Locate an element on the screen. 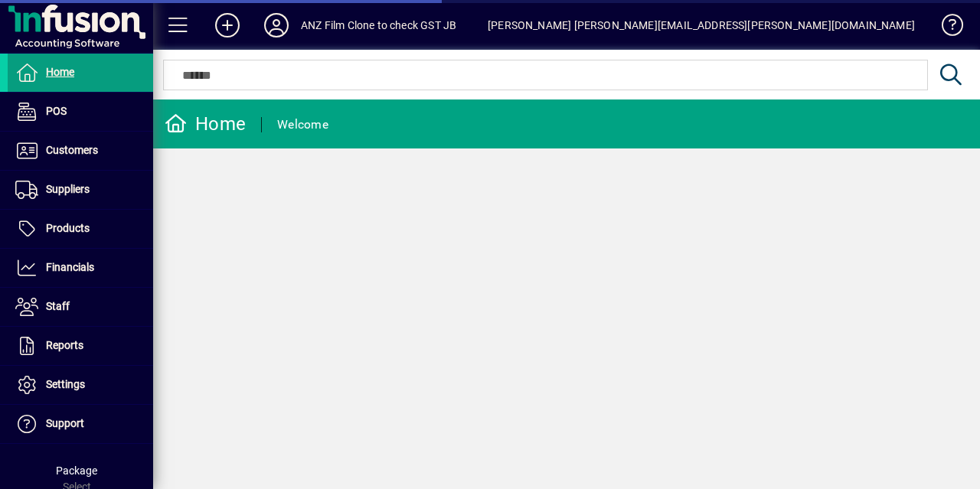  a: Customers is located at coordinates (80, 151).